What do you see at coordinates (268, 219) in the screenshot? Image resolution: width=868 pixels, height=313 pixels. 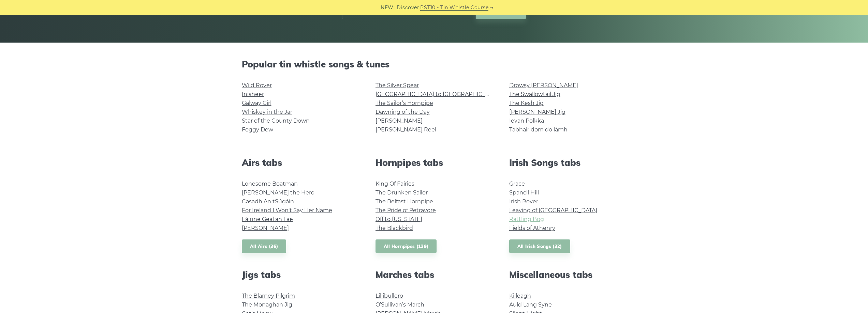 I see `a: Fáinne Geal an Lae` at bounding box center [268, 219].